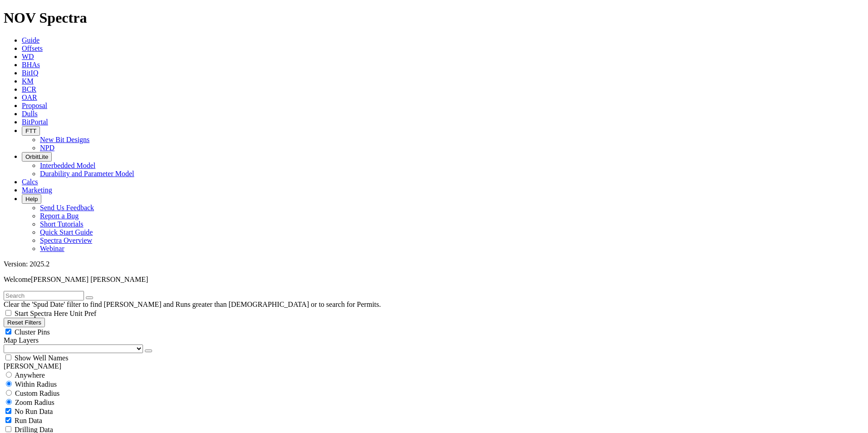  I want to click on span: Anywhere, so click(29, 375).